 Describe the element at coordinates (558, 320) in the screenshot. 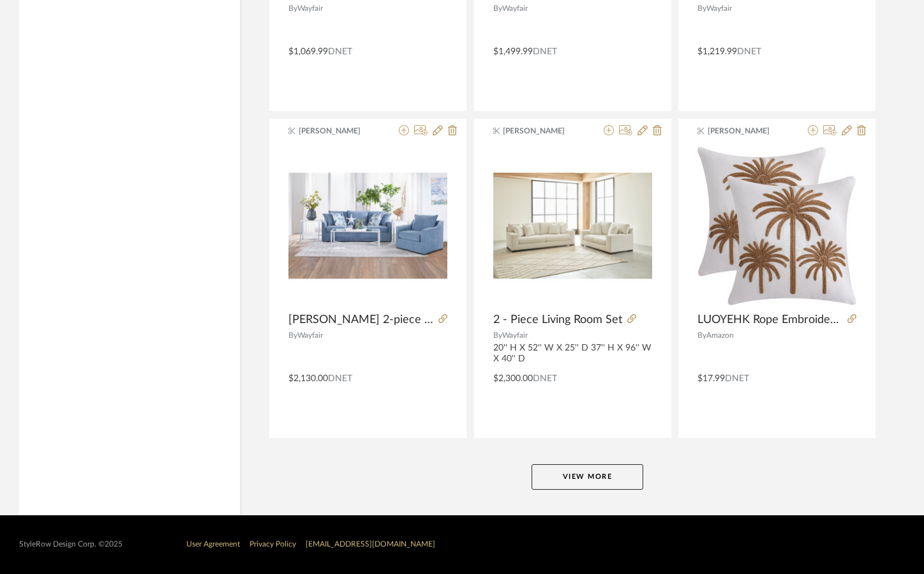

I see `span: 2 - Piece Living Room Set` at that location.